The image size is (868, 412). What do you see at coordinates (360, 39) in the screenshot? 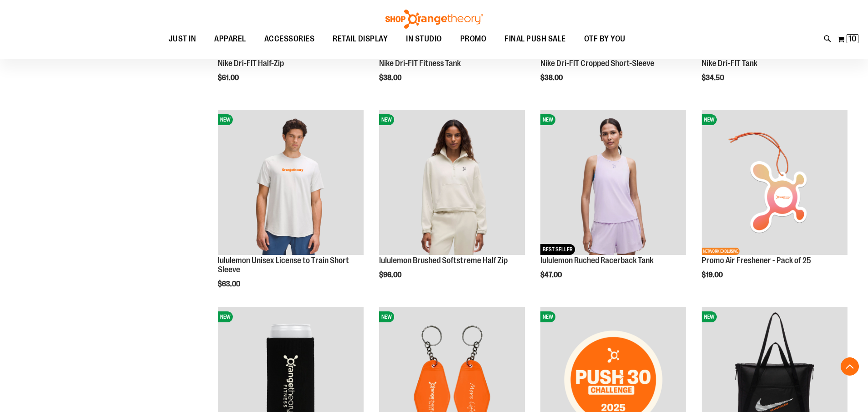
I see `span: RETAIL DISPLAY` at bounding box center [360, 39].